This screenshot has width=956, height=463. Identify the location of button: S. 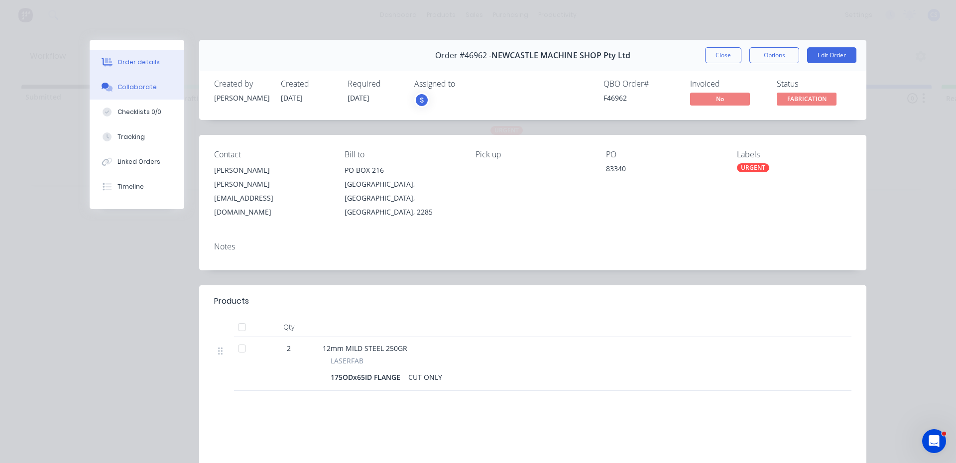
(422, 100).